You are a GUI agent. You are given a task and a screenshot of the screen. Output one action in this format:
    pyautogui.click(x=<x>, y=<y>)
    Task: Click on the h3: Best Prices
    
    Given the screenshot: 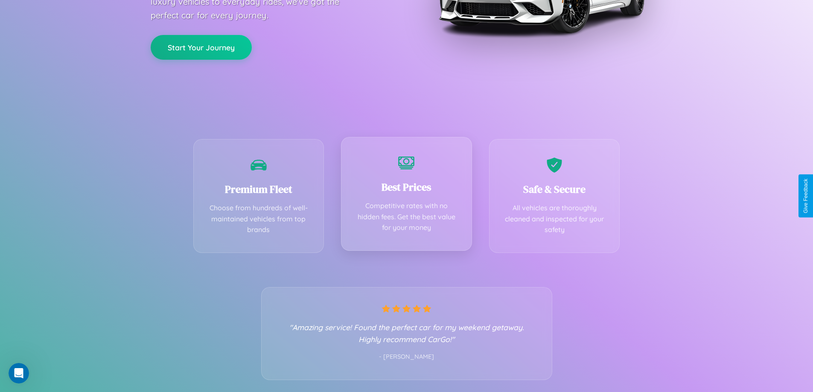 What is the action you would take?
    pyautogui.click(x=406, y=187)
    